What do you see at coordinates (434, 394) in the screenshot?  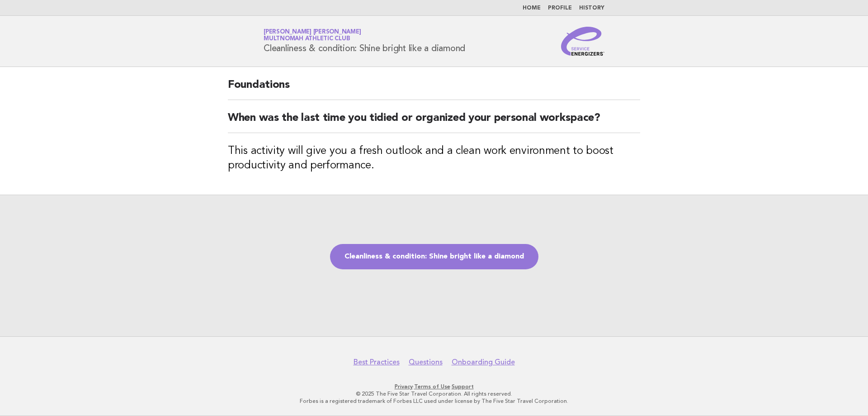 I see `p: © 2025 The Five Star Travel Corporation. All rights reserved.` at bounding box center [434, 394].